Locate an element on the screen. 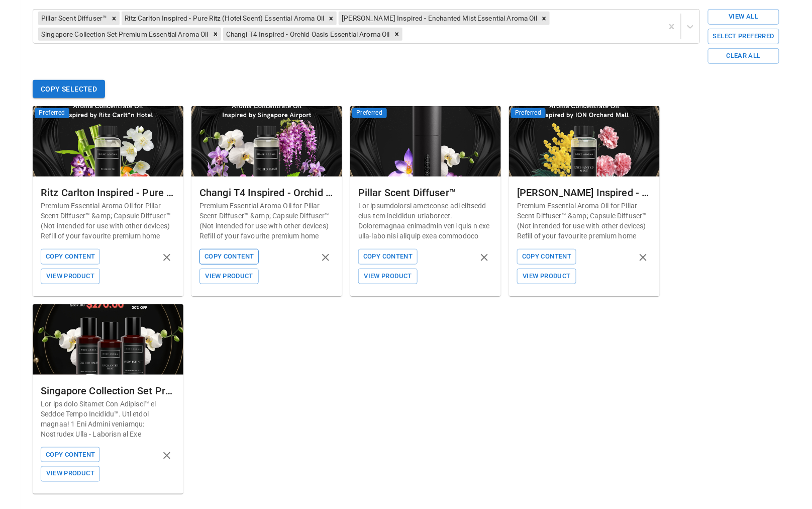 The width and height of the screenshot is (812, 509). button: Clear All is located at coordinates (744, 56).